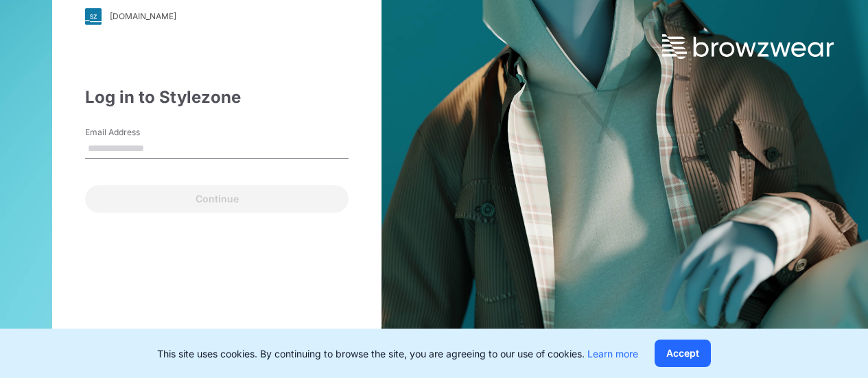  What do you see at coordinates (683, 354) in the screenshot?
I see `button: Accept` at bounding box center [683, 354].